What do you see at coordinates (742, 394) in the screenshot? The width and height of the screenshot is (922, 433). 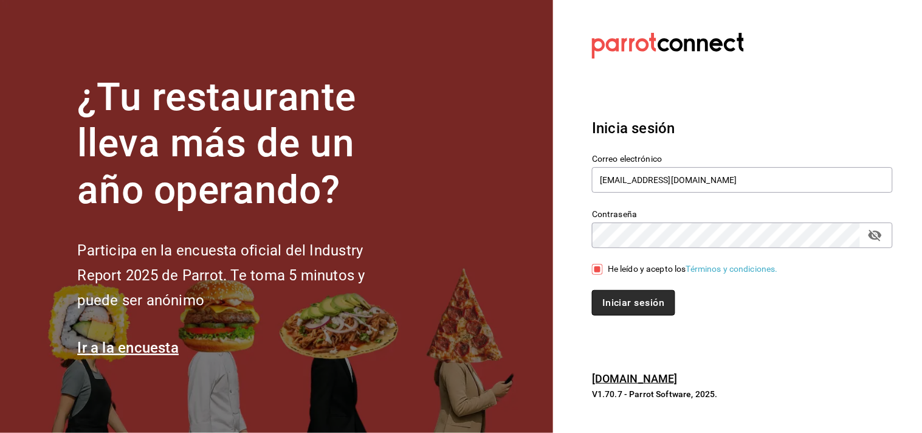 I see `p: V1.70.7 - Parrot Software, 2025.` at bounding box center [742, 394].